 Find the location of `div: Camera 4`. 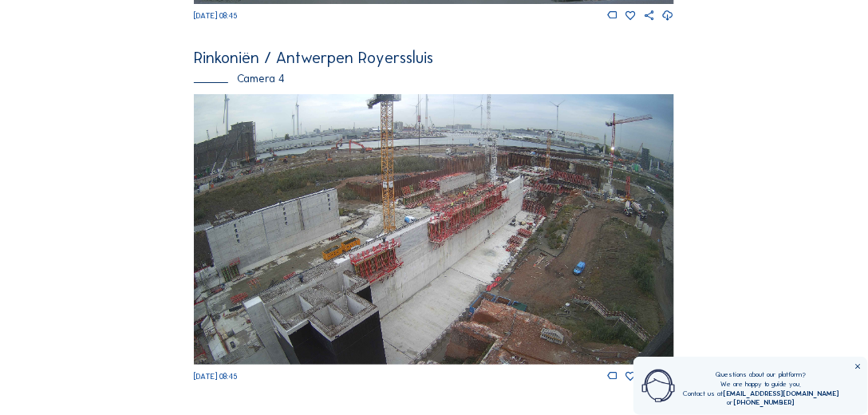

div: Camera 4 is located at coordinates (434, 79).